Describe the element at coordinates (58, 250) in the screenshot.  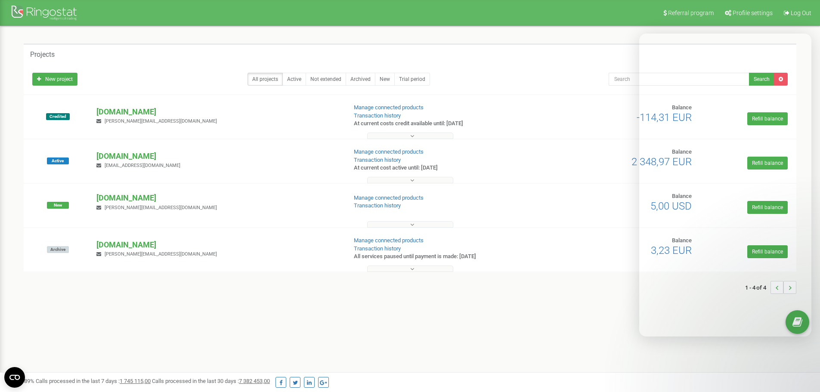
I see `span: Archive` at that location.